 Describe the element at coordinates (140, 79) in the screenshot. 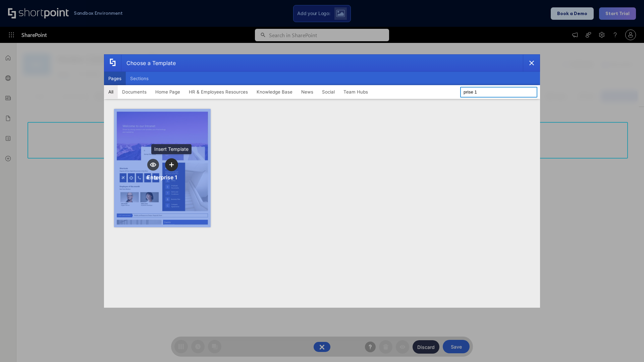

I see `button: Sections` at that location.